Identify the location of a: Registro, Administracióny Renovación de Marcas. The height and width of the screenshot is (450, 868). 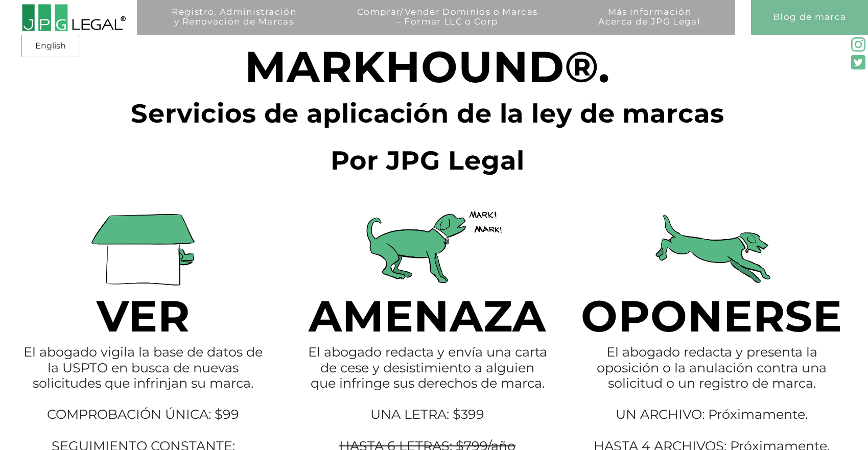
(234, 25).